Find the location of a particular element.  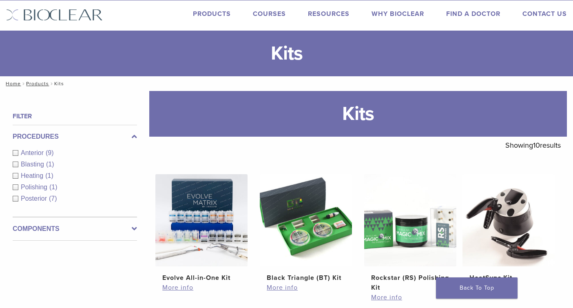

a: Contact Us is located at coordinates (544, 14).